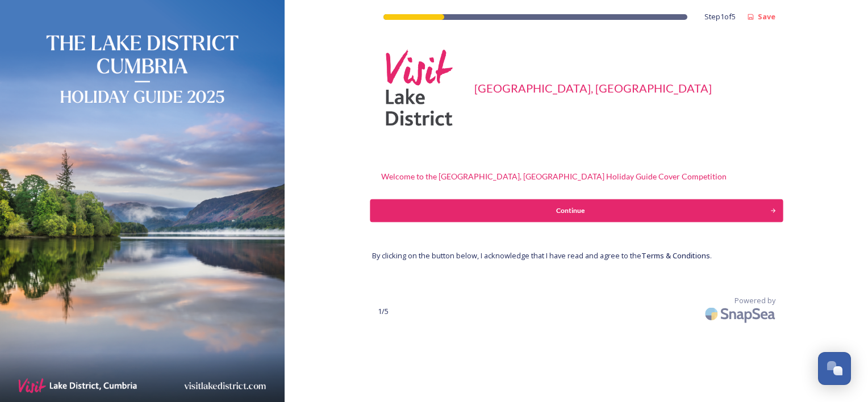 The image size is (868, 402). Describe the element at coordinates (720, 17) in the screenshot. I see `span: Step 1 of 5` at that location.